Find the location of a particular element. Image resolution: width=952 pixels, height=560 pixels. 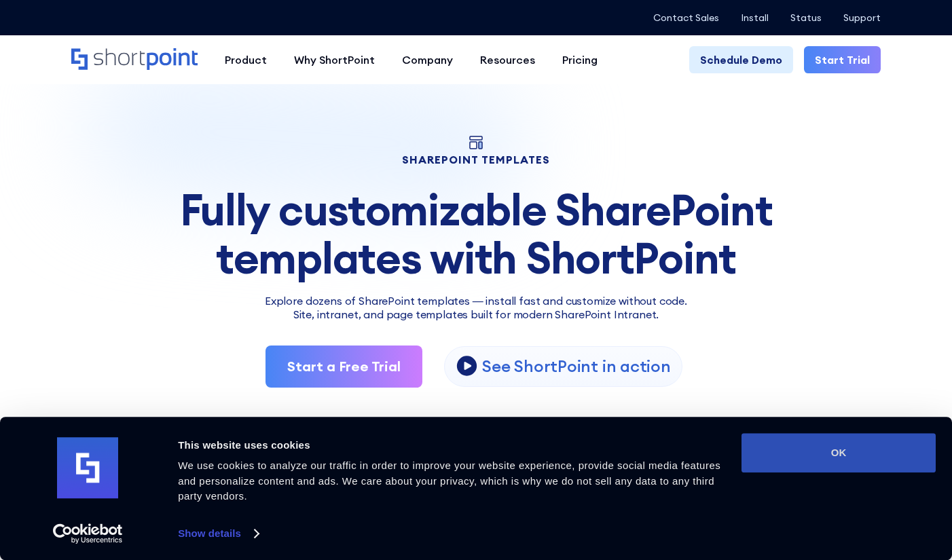

a: Status is located at coordinates (806, 18).